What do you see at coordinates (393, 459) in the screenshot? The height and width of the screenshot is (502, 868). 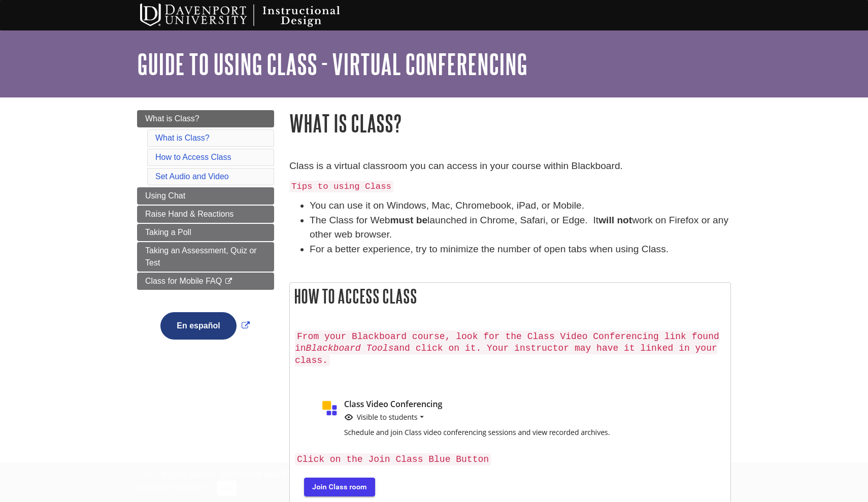 I see `code: Click on the Join Class Blue Button` at bounding box center [393, 459].